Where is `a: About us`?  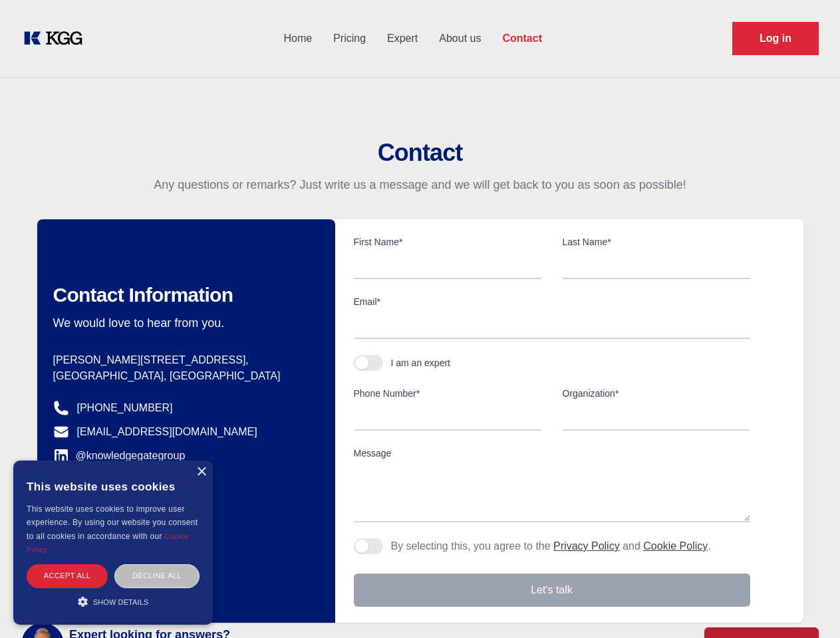 a: About us is located at coordinates (459, 38).